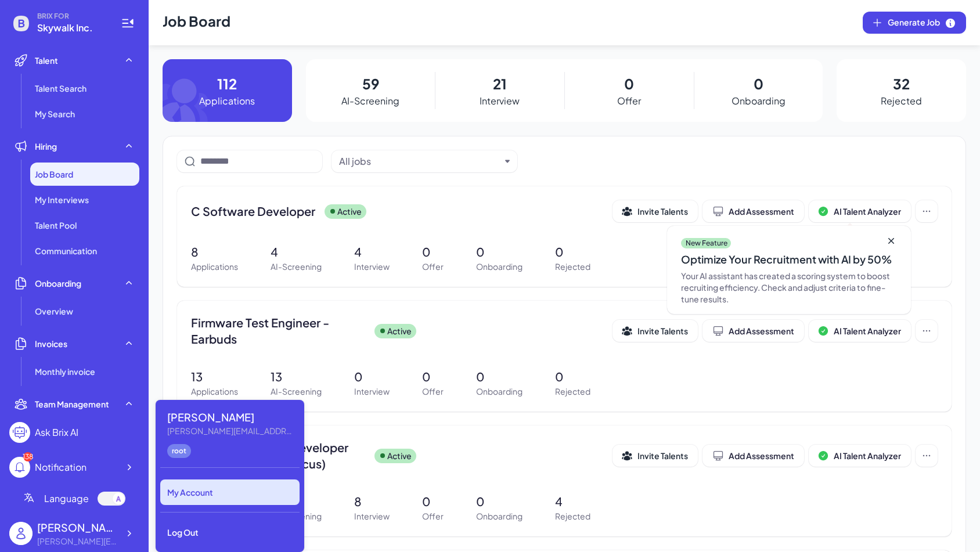 The width and height of the screenshot is (980, 552). I want to click on span: My Interviews, so click(62, 200).